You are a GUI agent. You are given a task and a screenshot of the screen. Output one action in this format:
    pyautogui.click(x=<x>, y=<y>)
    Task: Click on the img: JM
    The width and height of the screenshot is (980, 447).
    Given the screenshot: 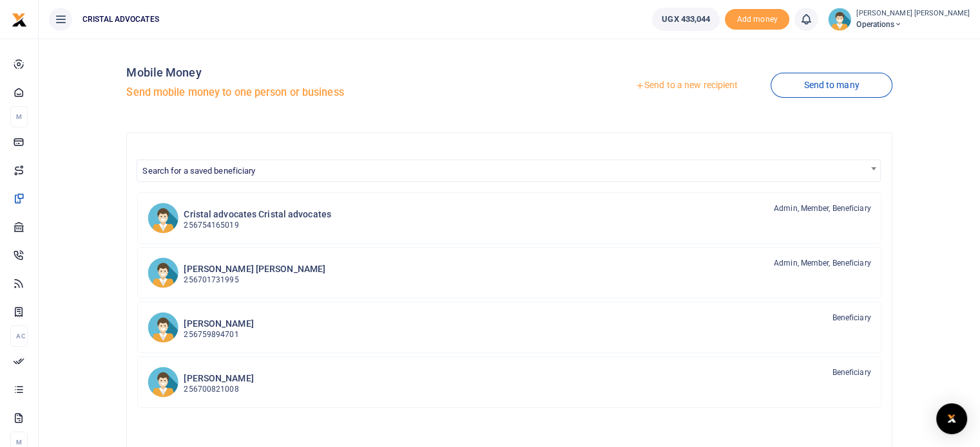 What is the action you would take?
    pyautogui.click(x=163, y=328)
    